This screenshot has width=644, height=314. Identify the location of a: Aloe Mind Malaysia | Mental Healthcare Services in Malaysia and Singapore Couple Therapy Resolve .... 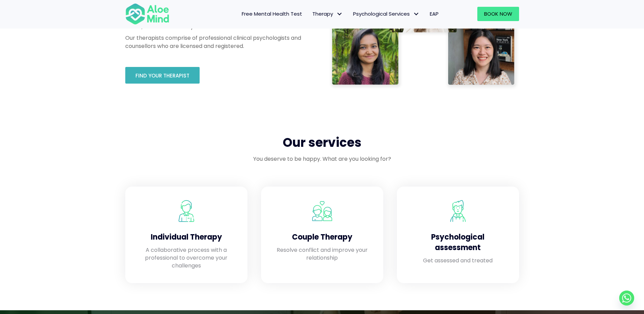
(322, 235).